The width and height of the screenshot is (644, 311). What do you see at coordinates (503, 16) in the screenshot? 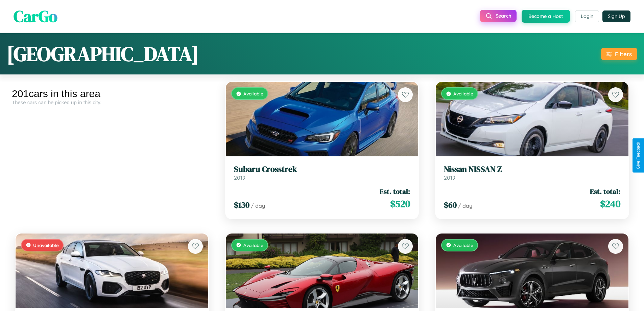
I see `span: Search` at bounding box center [503, 16].